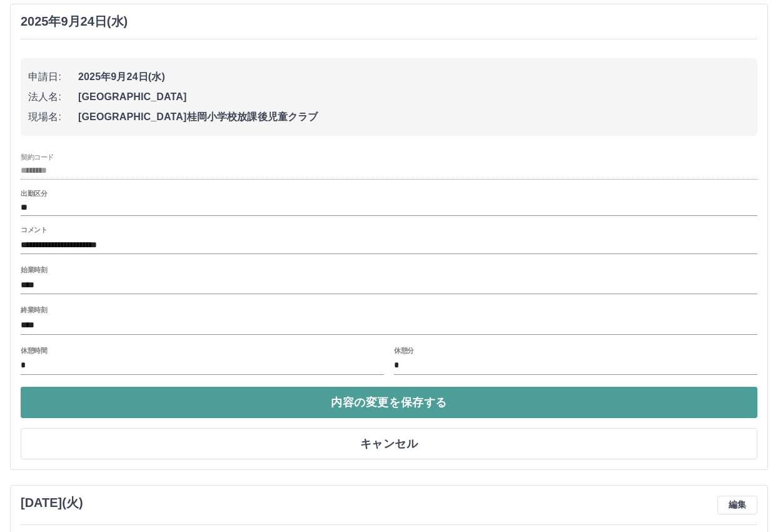 The height and width of the screenshot is (532, 778). I want to click on h3: 2025年9月24日(水), so click(73, 21).